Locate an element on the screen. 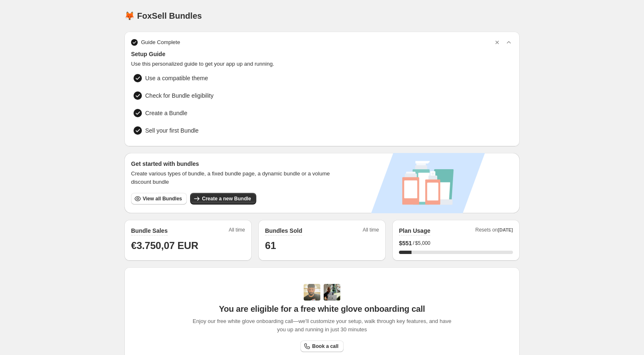 This screenshot has height=355, width=644. button: View all Bundles is located at coordinates (159, 199).